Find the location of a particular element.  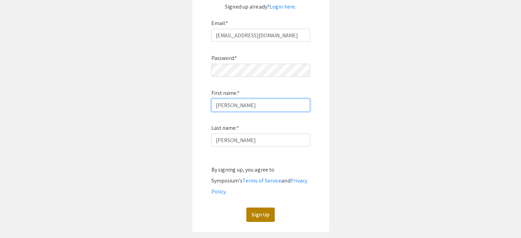

label: Last name: is located at coordinates (225, 128).